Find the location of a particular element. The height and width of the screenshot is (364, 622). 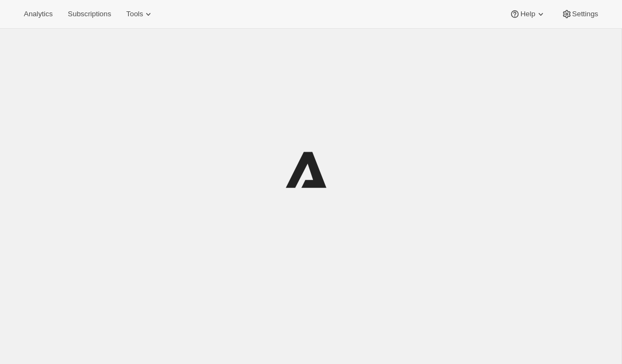

button: Analytics is located at coordinates (38, 14).